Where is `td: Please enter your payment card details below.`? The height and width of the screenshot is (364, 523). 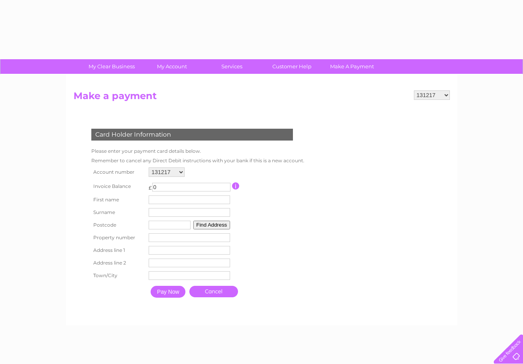 td: Please enter your payment card details below. is located at coordinates (198, 151).